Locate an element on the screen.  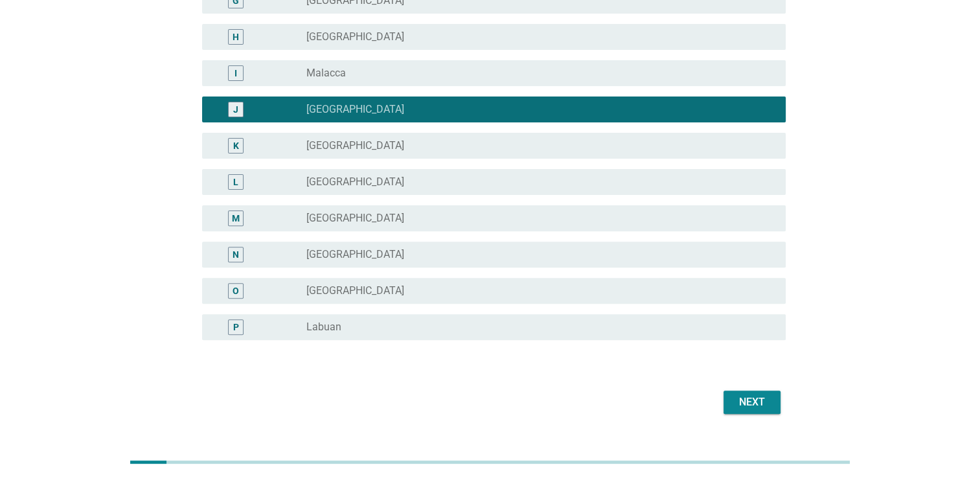
label: Labuan is located at coordinates (324, 326).